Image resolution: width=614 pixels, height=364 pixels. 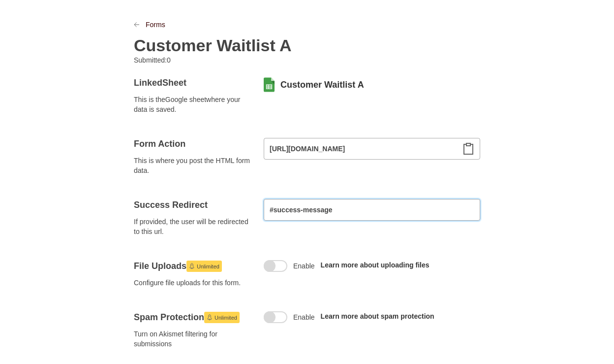 I want to click on a: Customer Waitlist A, so click(x=322, y=85).